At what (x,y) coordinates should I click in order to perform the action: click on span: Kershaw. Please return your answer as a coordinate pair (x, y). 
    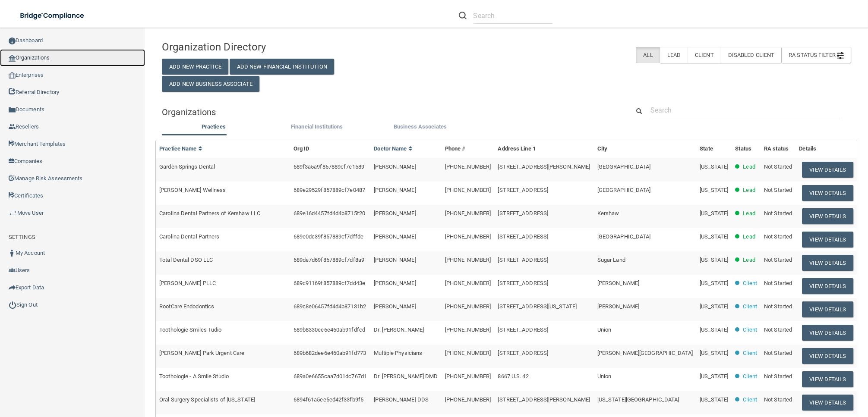
    Looking at the image, I should click on (608, 213).